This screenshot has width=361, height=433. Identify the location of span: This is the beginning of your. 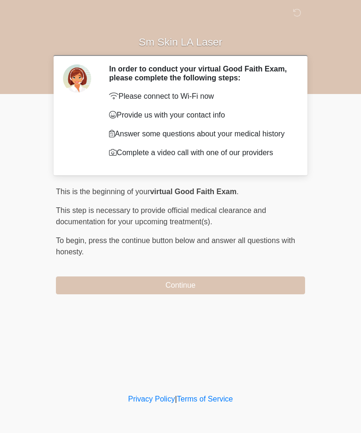
(103, 191).